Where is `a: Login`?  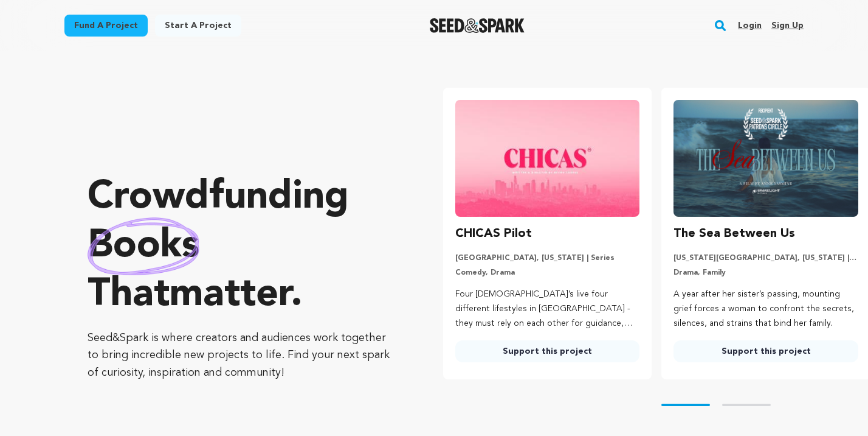
a: Login is located at coordinates (750, 26).